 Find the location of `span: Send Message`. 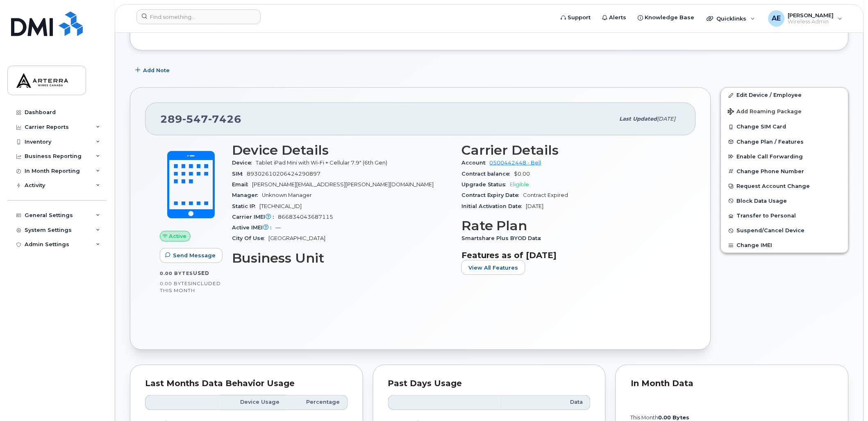

span: Send Message is located at coordinates (194, 255).